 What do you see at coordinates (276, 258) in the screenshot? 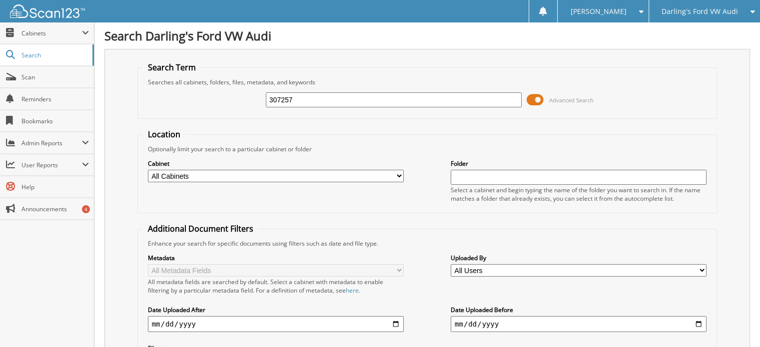
I see `label: Metadata` at bounding box center [276, 258].